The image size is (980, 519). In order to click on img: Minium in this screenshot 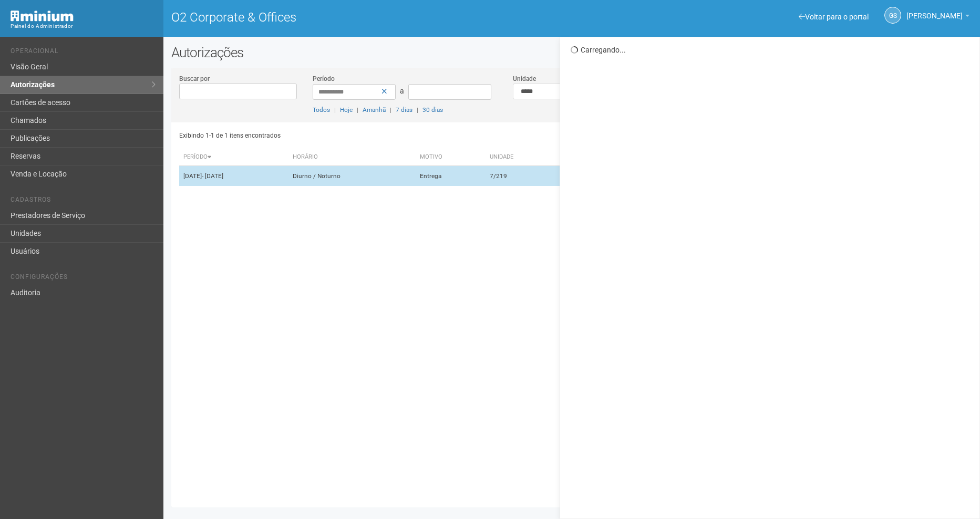, I will do `click(42, 15)`.